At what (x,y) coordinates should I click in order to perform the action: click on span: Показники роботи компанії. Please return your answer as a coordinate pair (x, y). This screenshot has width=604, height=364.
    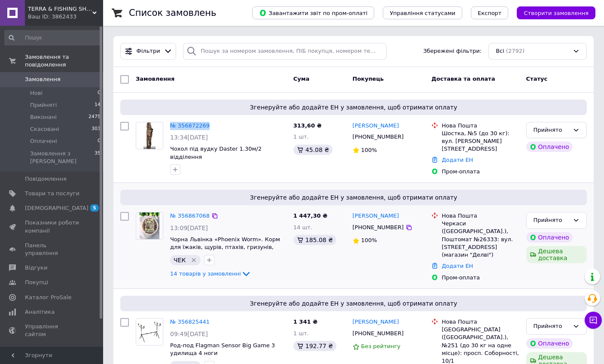
    Looking at the image, I should click on (52, 227).